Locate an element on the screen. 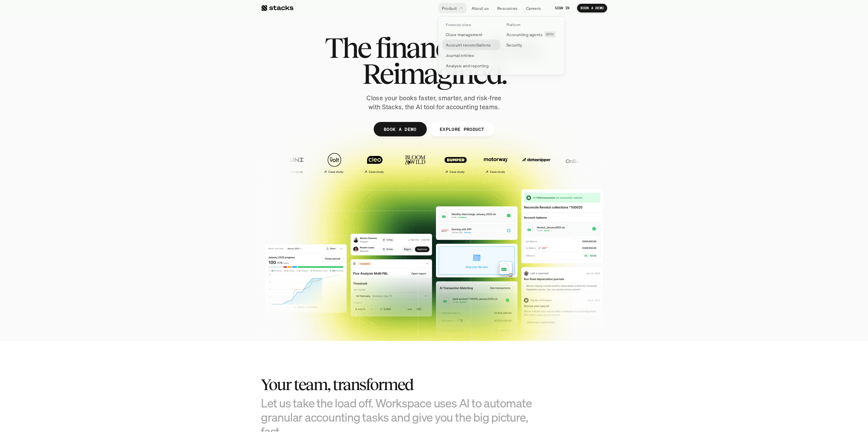  a: Analysis and reporting is located at coordinates (471, 66).